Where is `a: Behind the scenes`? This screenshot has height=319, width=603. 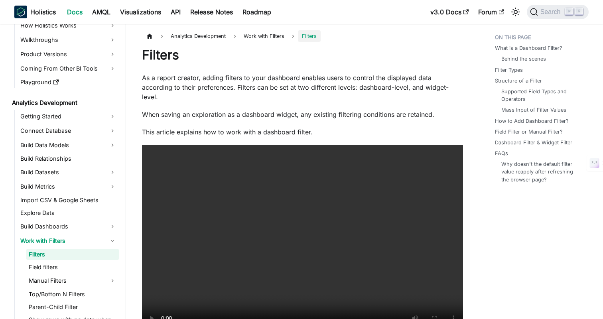 a: Behind the scenes is located at coordinates (524, 59).